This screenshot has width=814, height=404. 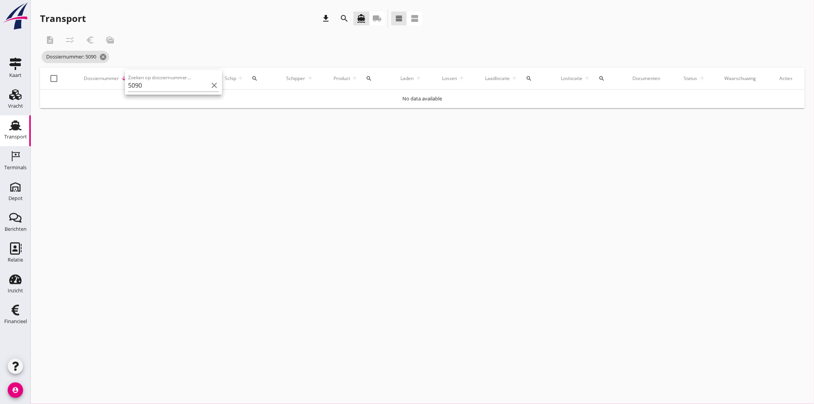 What do you see at coordinates (15, 390) in the screenshot?
I see `i: account_circle` at bounding box center [15, 390].